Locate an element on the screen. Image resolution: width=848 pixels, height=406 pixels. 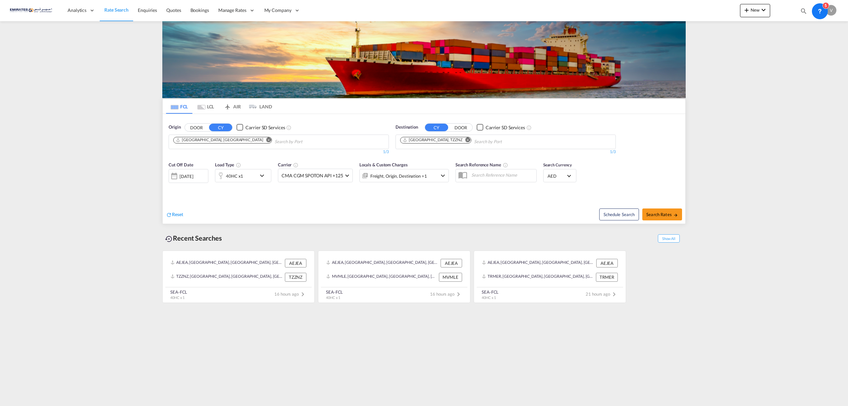
div: TZZNZ is located at coordinates (296, 277).